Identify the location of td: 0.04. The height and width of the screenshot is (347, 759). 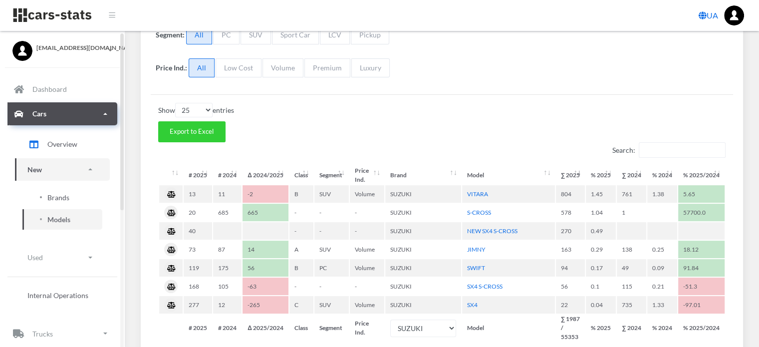
(601, 304).